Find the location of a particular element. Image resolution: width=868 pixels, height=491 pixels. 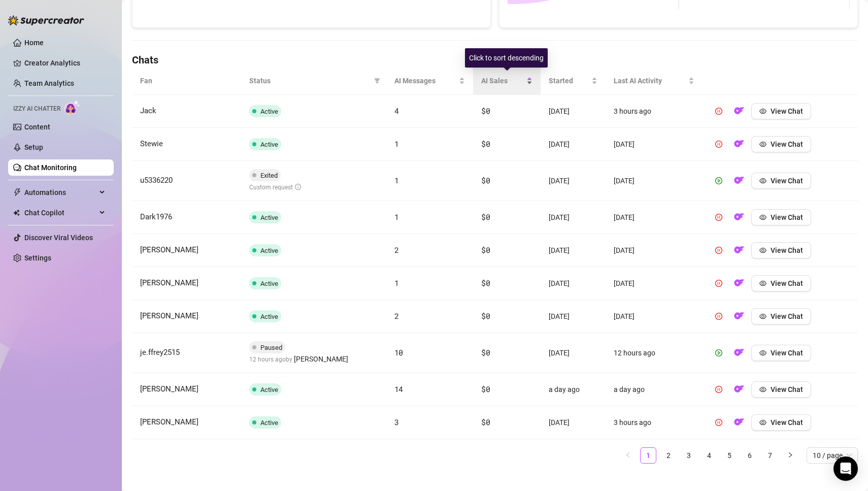

span: play-circle is located at coordinates (719, 181).